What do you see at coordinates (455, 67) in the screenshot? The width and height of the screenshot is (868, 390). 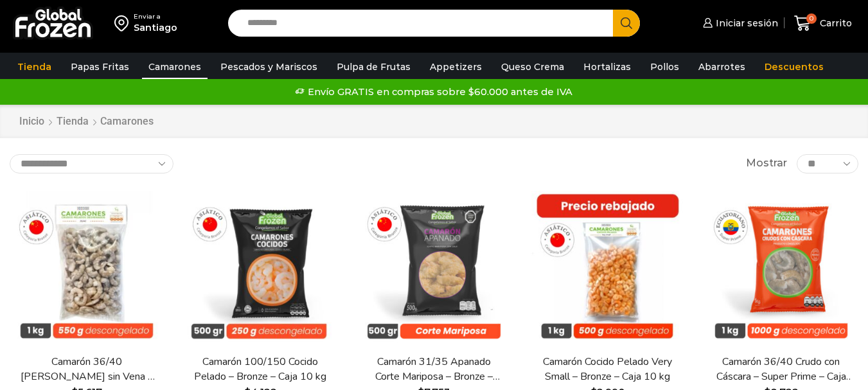 I see `a: Appetizers` at bounding box center [455, 67].